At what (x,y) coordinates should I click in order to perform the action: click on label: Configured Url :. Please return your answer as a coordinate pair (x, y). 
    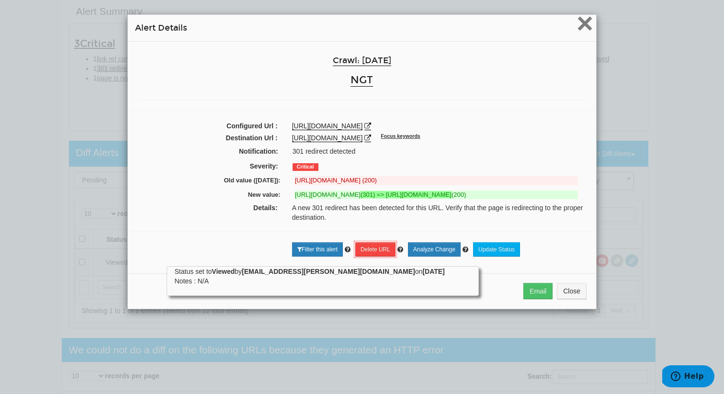
    Looking at the image, I should click on (207, 126).